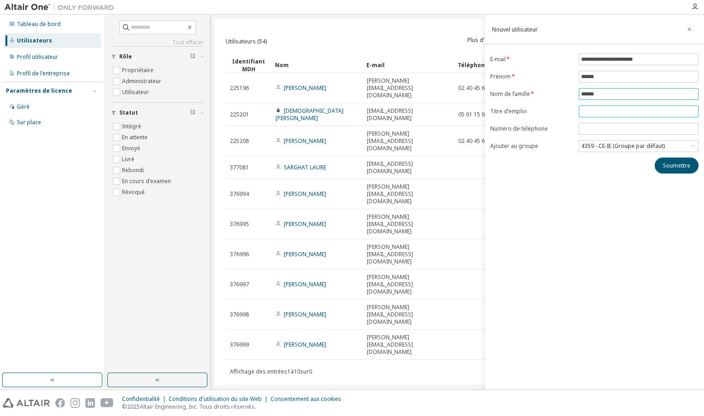 The image size is (704, 416). I want to click on font: Rebondi, so click(133, 170).